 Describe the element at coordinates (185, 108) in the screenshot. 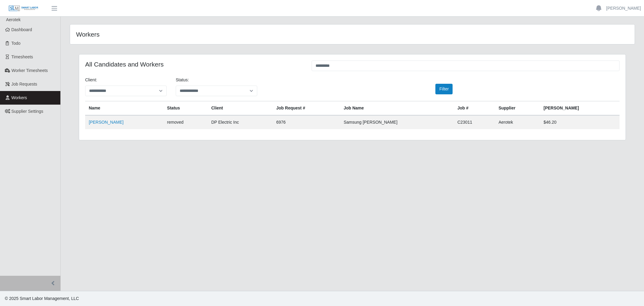

I see `th: Status` at that location.